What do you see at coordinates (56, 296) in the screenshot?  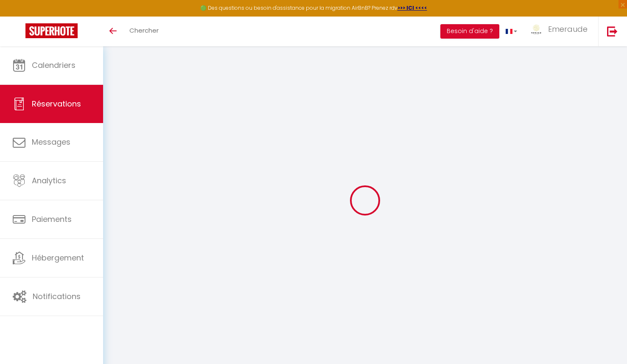 I see `span: Notifications` at bounding box center [56, 296].